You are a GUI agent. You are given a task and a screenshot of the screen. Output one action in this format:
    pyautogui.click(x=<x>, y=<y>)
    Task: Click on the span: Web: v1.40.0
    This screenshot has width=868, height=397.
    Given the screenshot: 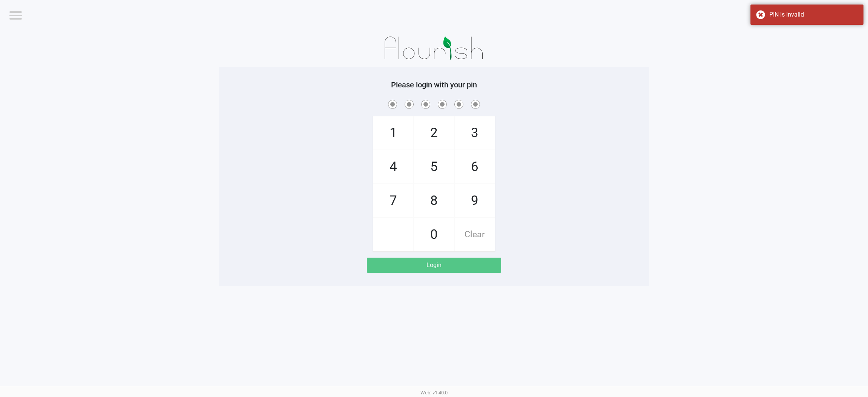 What is the action you would take?
    pyautogui.click(x=434, y=392)
    